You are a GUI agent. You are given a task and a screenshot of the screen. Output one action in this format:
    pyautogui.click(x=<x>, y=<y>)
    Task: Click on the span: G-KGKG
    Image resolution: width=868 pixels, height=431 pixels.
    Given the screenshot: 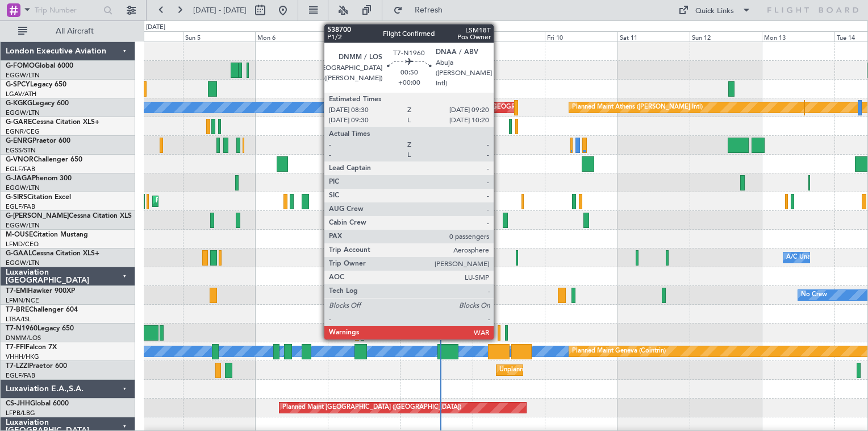 What is the action you would take?
    pyautogui.click(x=19, y=103)
    